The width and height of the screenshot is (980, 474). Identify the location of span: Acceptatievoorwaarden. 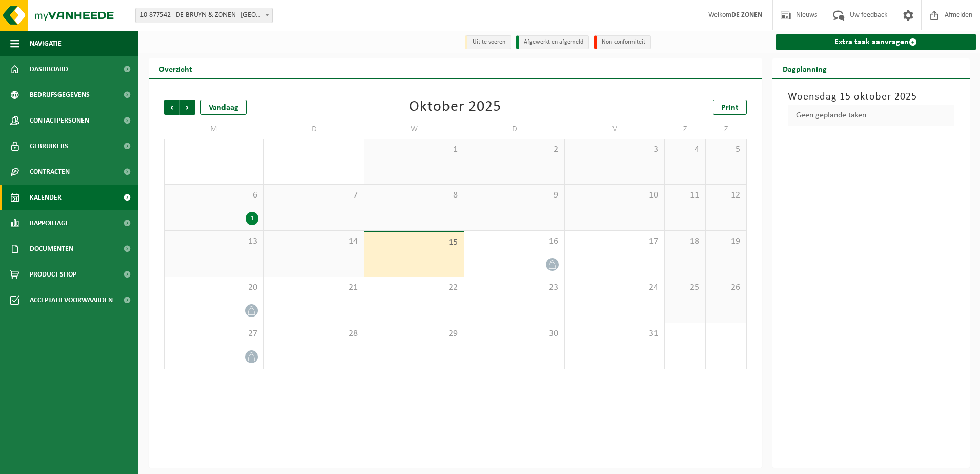
(71, 300).